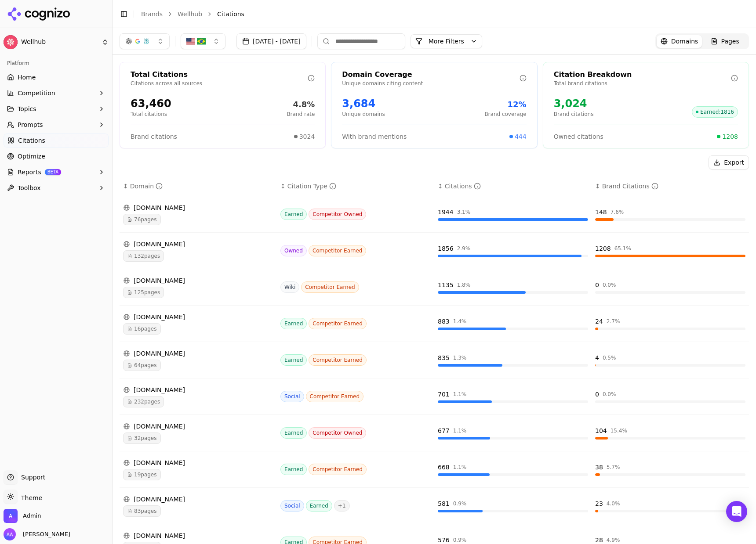 The image size is (756, 544). What do you see at coordinates (201, 41) in the screenshot?
I see `img: Brazil` at bounding box center [201, 41].